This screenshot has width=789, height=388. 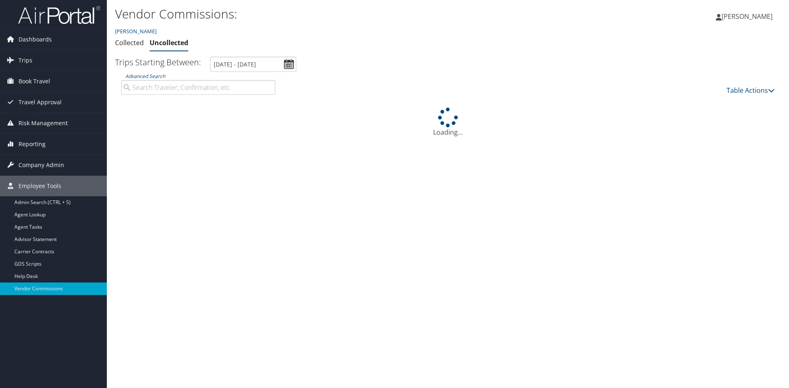 What do you see at coordinates (750, 90) in the screenshot?
I see `a: Table Actions` at bounding box center [750, 90].